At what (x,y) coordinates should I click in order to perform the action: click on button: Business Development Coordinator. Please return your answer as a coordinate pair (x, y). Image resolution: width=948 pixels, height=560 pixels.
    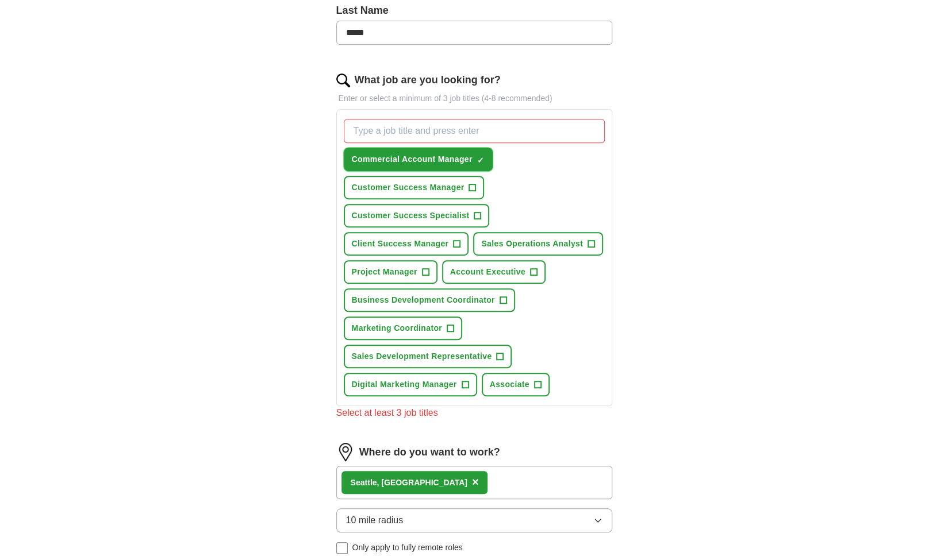
    Looking at the image, I should click on (430, 300).